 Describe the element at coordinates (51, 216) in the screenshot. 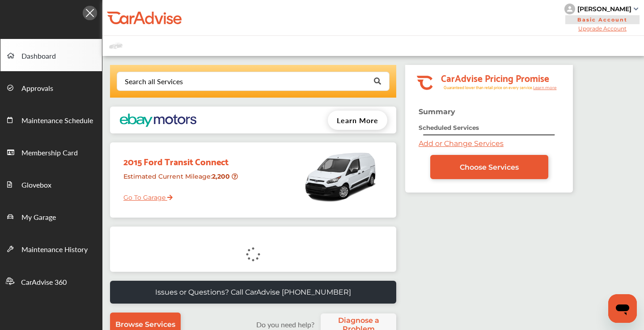

I see `a: My Garage` at that location.